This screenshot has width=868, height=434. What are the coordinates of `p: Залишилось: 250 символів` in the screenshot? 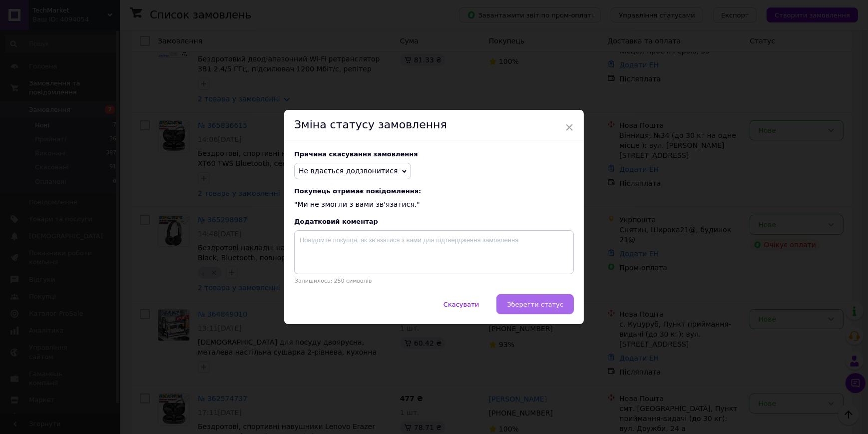 It's located at (434, 281).